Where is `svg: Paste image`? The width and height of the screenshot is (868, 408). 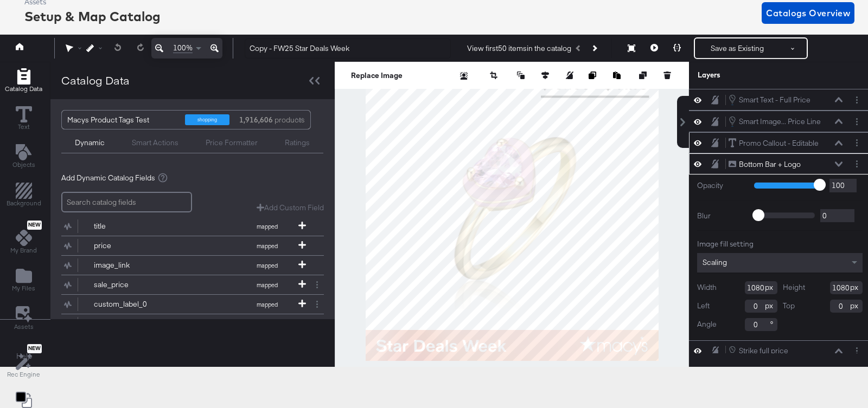 svg: Paste image is located at coordinates (617, 75).